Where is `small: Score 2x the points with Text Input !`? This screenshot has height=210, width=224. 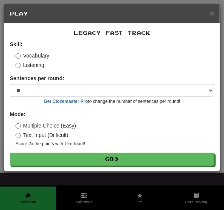 small: Score 2x the points with Text Input ! is located at coordinates (115, 144).